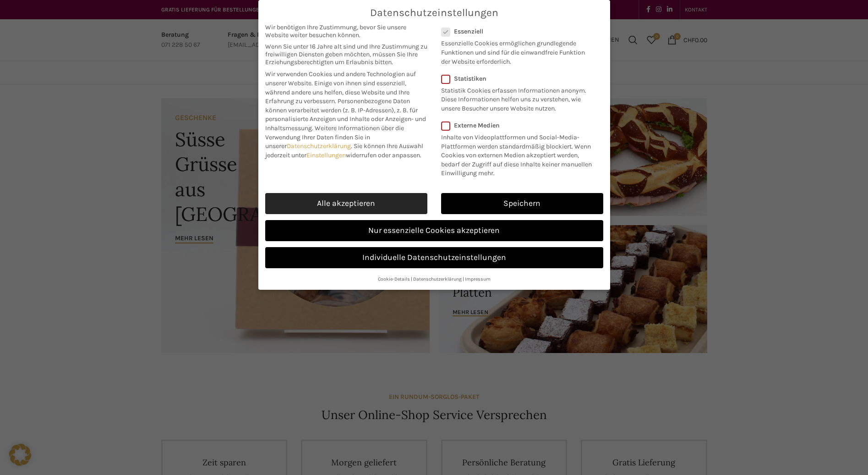 The image size is (868, 475). Describe the element at coordinates (522, 203) in the screenshot. I see `a: Speichern` at that location.